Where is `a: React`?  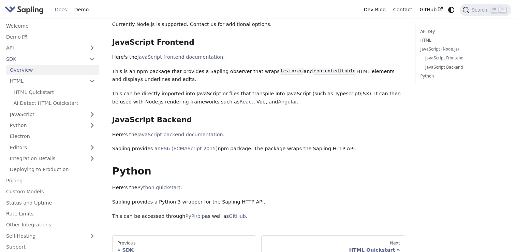
a: React is located at coordinates (246, 102).